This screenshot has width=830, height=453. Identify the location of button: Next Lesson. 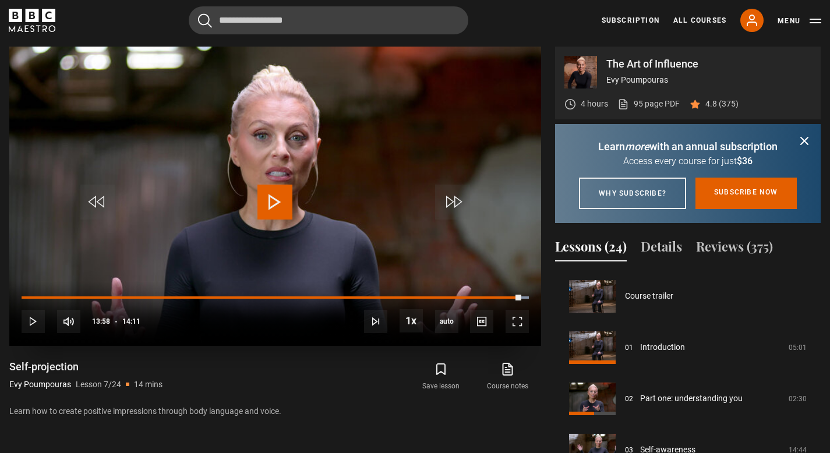
(376, 322).